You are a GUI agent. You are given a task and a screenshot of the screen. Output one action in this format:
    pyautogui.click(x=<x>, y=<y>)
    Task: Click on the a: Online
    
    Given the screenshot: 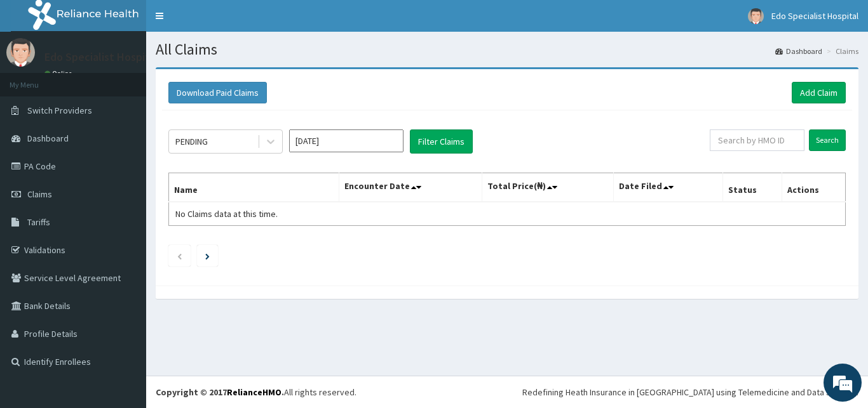 What is the action you would take?
    pyautogui.click(x=59, y=74)
    